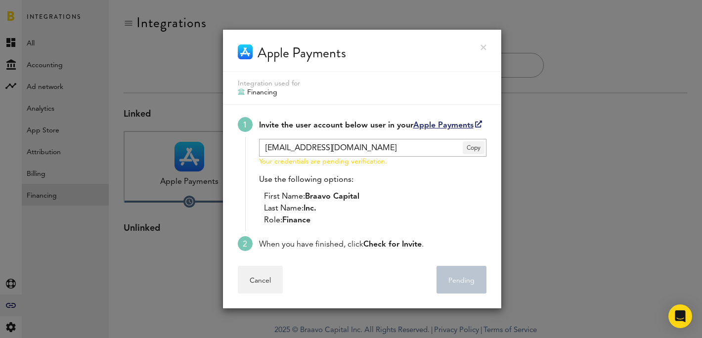 This screenshot has height=338, width=702. What do you see at coordinates (373, 162) in the screenshot?
I see `div: Your credentials are pending verification.` at bounding box center [373, 162].